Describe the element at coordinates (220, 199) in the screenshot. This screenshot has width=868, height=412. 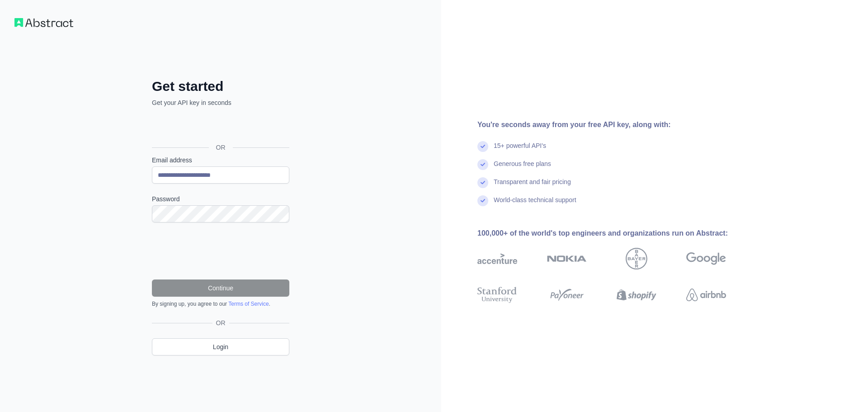
I see `label: Password` at that location.